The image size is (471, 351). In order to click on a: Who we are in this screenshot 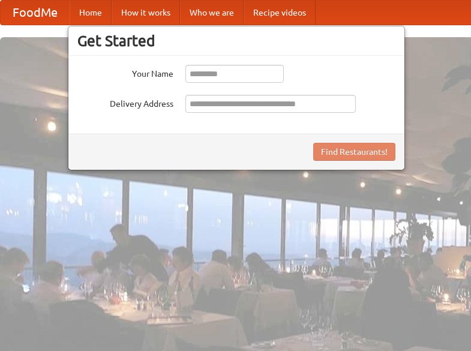, I will do `click(212, 13)`.